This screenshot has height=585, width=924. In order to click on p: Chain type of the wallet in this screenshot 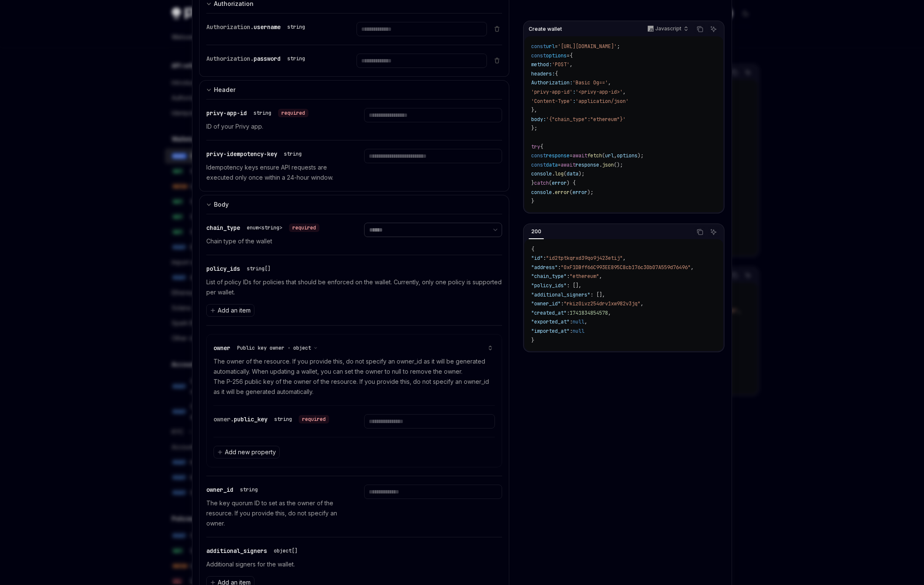, I will do `click(275, 241)`.